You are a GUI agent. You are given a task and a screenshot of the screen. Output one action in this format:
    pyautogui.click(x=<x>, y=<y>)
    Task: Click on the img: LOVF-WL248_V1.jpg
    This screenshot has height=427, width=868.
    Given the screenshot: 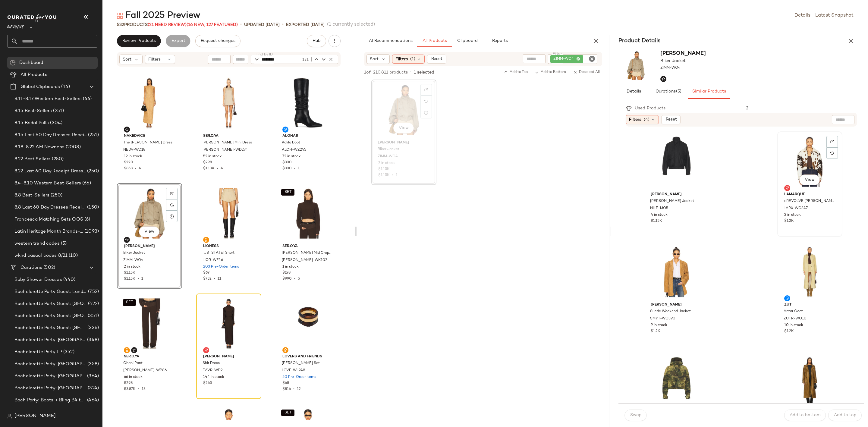 What is the action you would take?
    pyautogui.click(x=308, y=323)
    